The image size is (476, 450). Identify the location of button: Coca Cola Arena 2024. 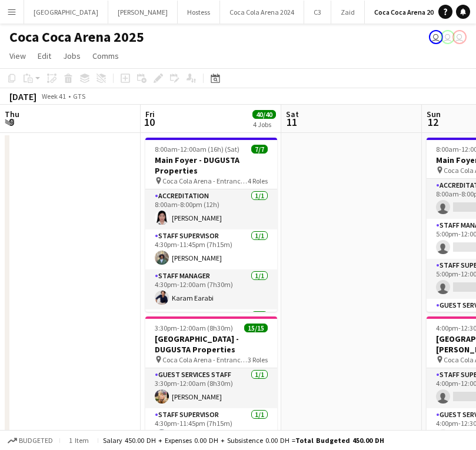
(262, 12).